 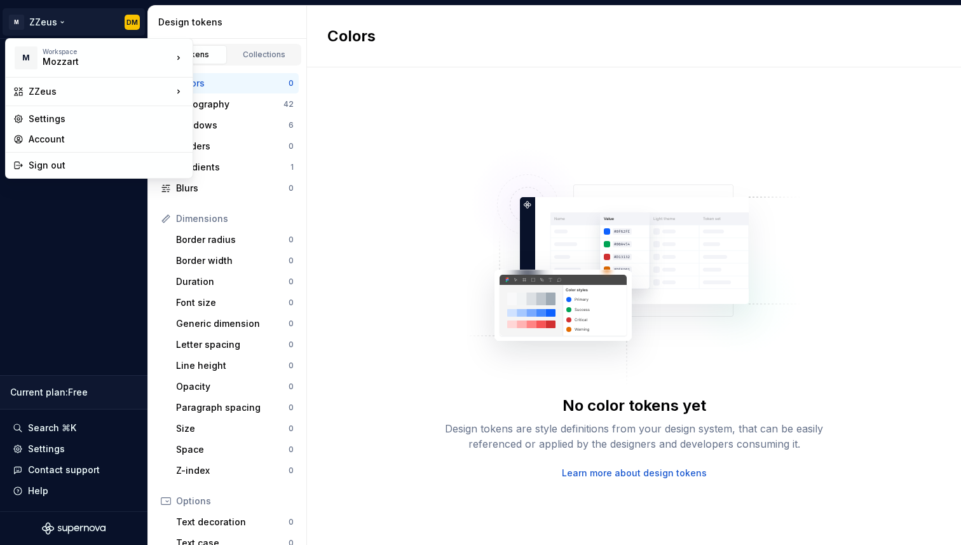 What do you see at coordinates (107, 51) in the screenshot?
I see `div: Workspace` at bounding box center [107, 51].